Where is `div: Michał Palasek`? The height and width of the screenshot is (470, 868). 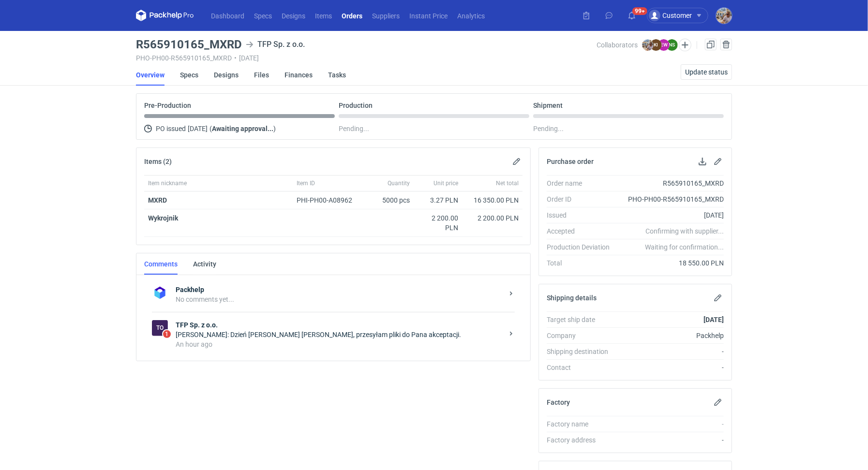
div: Michał Palasek is located at coordinates (724, 15).